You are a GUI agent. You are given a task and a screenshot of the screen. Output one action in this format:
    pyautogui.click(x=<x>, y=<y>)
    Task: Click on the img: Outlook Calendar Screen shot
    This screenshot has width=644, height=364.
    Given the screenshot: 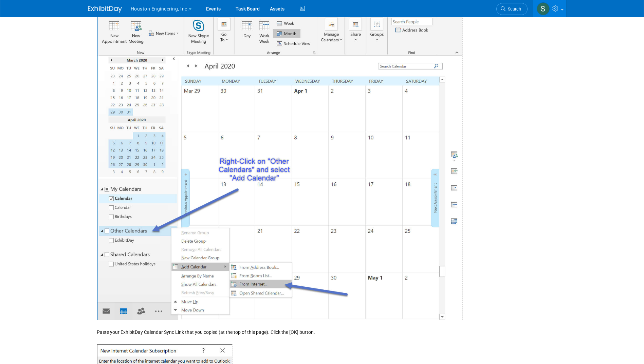 What is the action you would take?
    pyautogui.click(x=280, y=162)
    